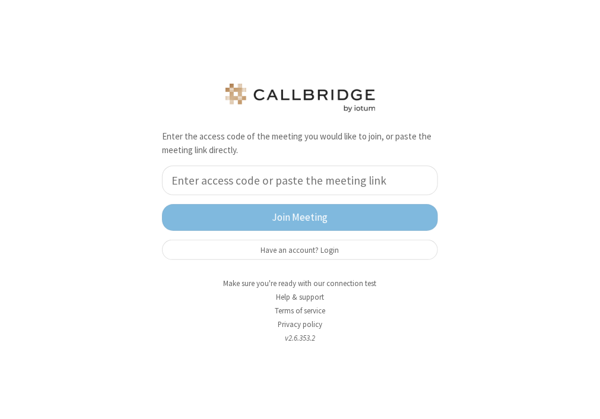 Image resolution: width=600 pixels, height=419 pixels. I want to click on a: Privacy policy, so click(300, 324).